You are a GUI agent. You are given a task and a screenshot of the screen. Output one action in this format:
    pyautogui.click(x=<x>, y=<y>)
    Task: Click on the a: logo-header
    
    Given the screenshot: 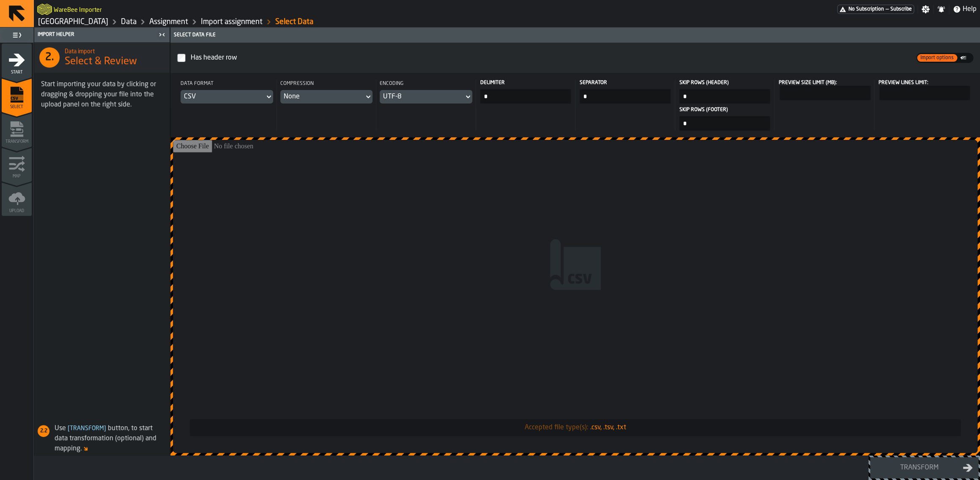 What is the action you would take?
    pyautogui.click(x=44, y=10)
    